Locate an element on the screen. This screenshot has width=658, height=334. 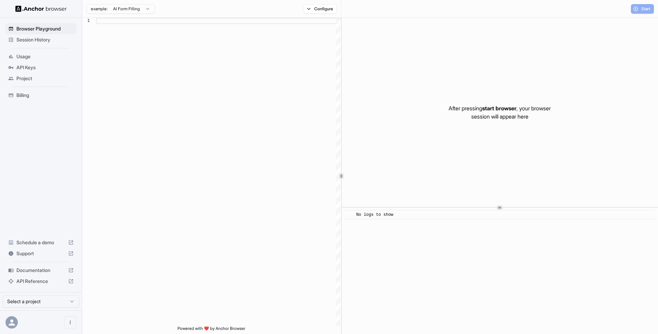
span: start browser is located at coordinates (500, 108).